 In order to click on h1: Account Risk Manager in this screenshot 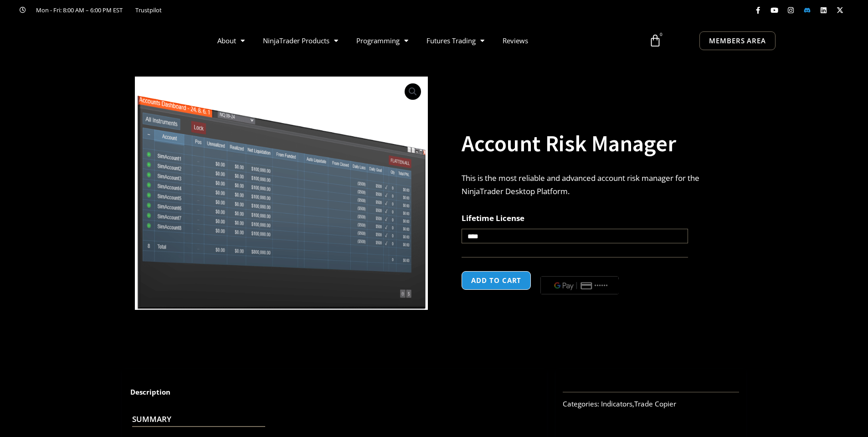, I will do `click(595, 143)`.